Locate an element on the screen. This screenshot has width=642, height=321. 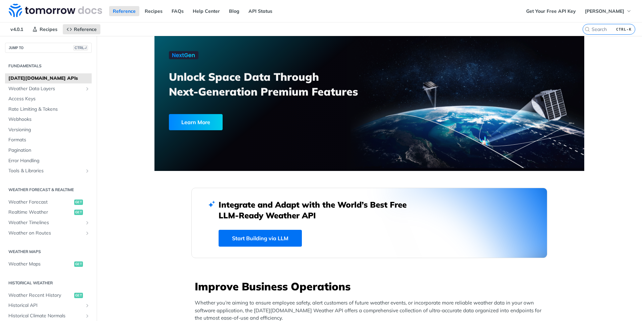
a: Weather Data LayersShow subpages for Weather Data Layers is located at coordinates (48, 89).